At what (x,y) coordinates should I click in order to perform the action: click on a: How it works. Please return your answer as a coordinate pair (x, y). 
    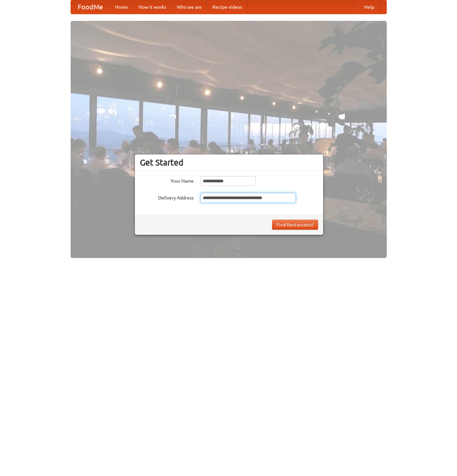
    Looking at the image, I should click on (152, 7).